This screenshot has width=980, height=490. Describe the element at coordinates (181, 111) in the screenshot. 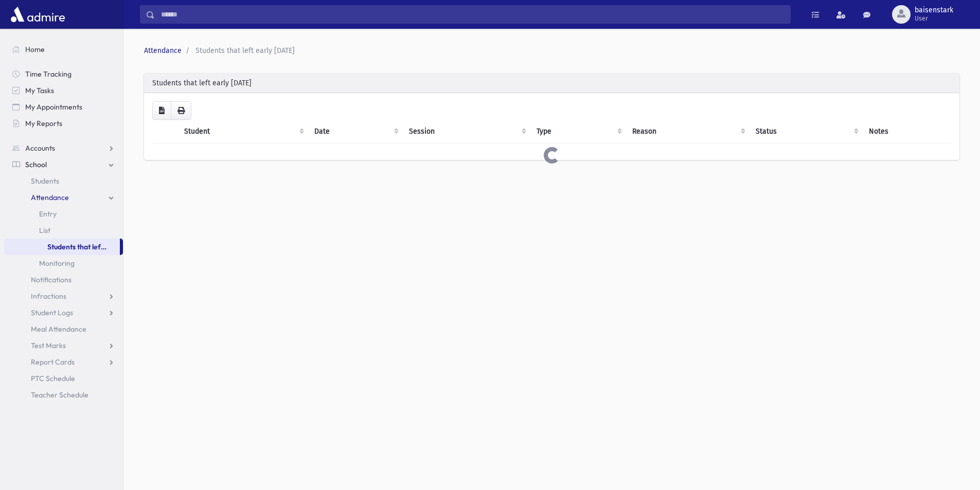

I see `button: Print` at that location.